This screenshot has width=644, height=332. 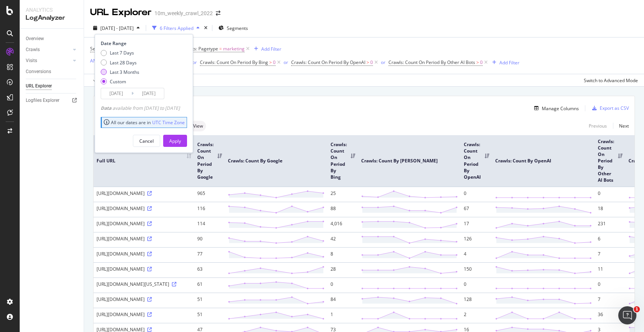 What do you see at coordinates (610, 80) in the screenshot?
I see `button: Switch to Advanced Mode` at bounding box center [610, 80].